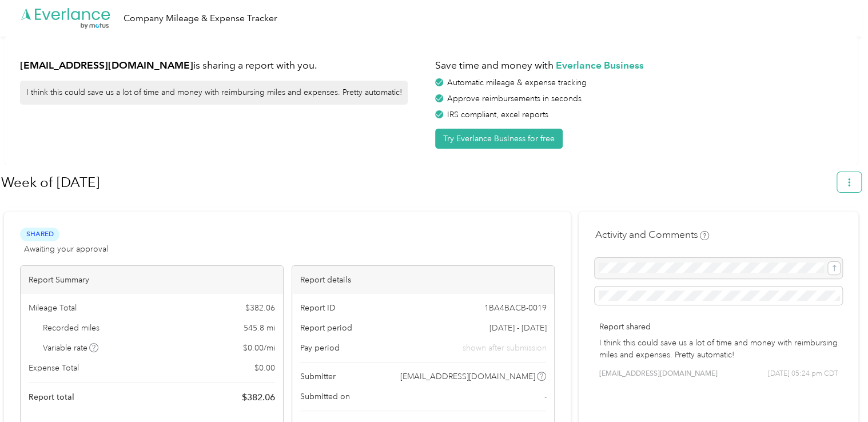  Describe the element at coordinates (719, 326) in the screenshot. I see `p: Report shared` at that location.